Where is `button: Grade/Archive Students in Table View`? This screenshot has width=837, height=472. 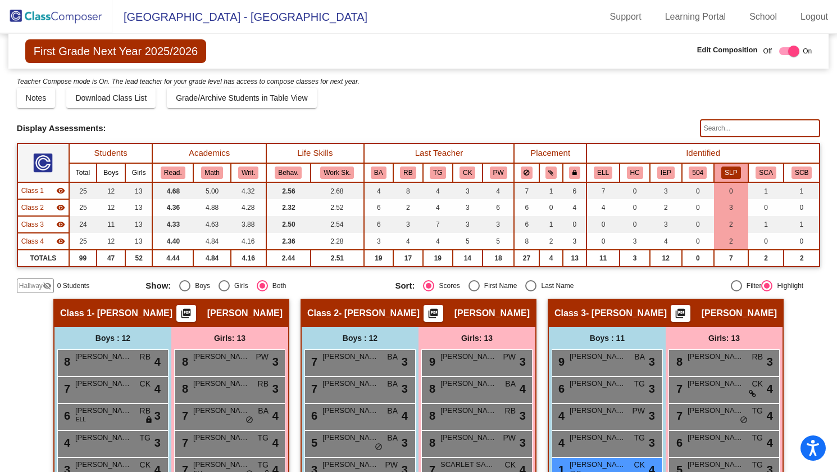 button: Grade/Archive Students in Table View is located at coordinates (242, 98).